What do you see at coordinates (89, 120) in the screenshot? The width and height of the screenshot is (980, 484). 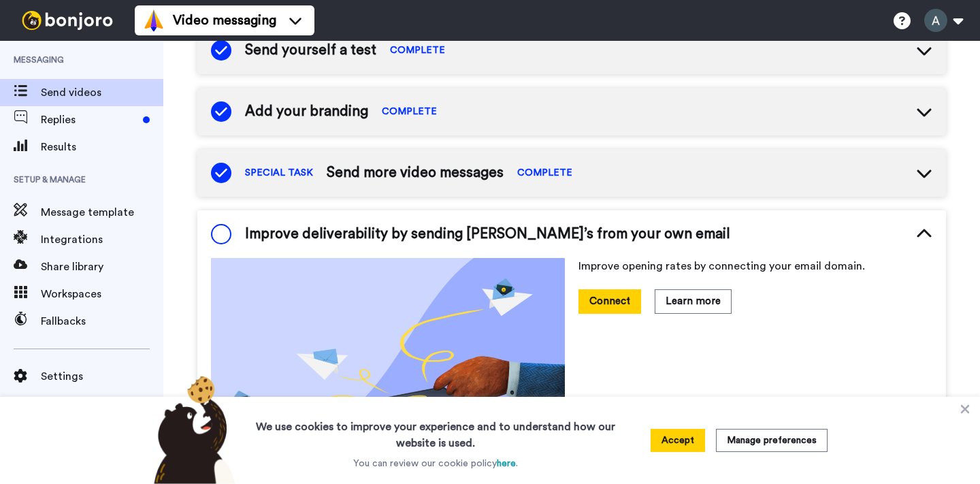 I see `span: Replies` at bounding box center [89, 120].